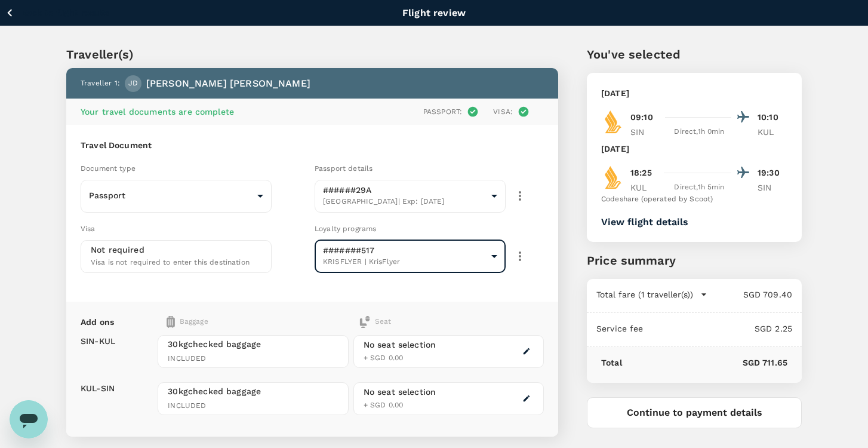 This screenshot has width=868, height=448. Describe the element at coordinates (772, 173) in the screenshot. I see `p: 19:30` at that location.